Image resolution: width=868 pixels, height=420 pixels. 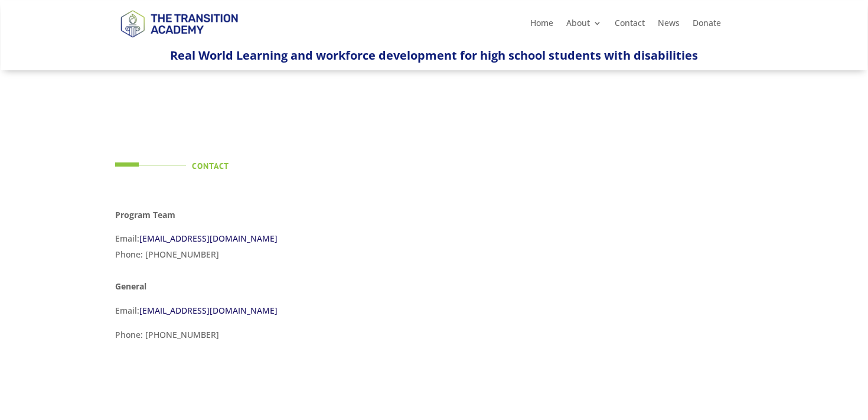 I want to click on a: Home, so click(x=542, y=26).